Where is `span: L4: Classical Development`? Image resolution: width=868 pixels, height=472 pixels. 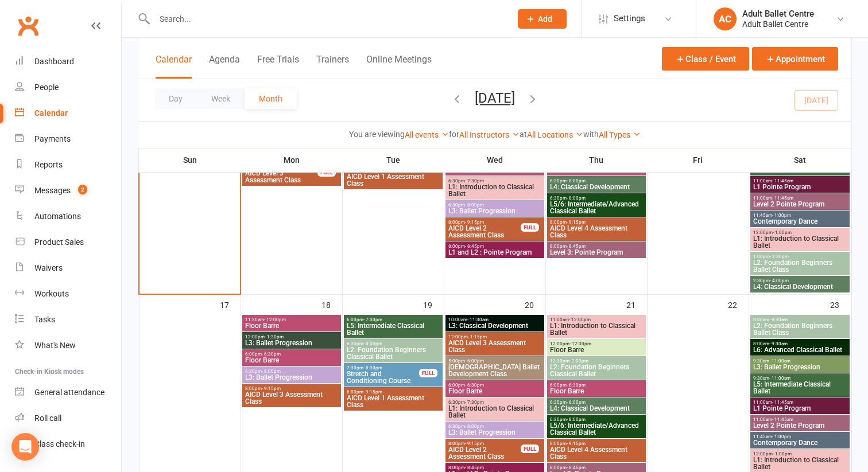 span: L4: Classical Development is located at coordinates (597, 187).